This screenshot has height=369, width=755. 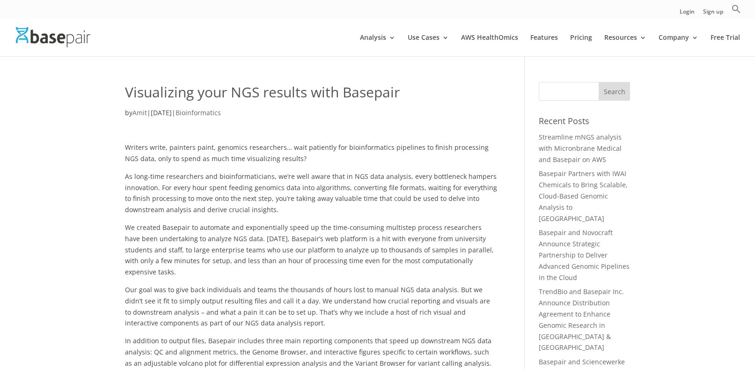 What do you see at coordinates (311, 156) in the screenshot?
I see `p: Writers write, painters paint, genomics researchers… wait patiently for bioinformatics pipelines ...` at bounding box center [311, 156].